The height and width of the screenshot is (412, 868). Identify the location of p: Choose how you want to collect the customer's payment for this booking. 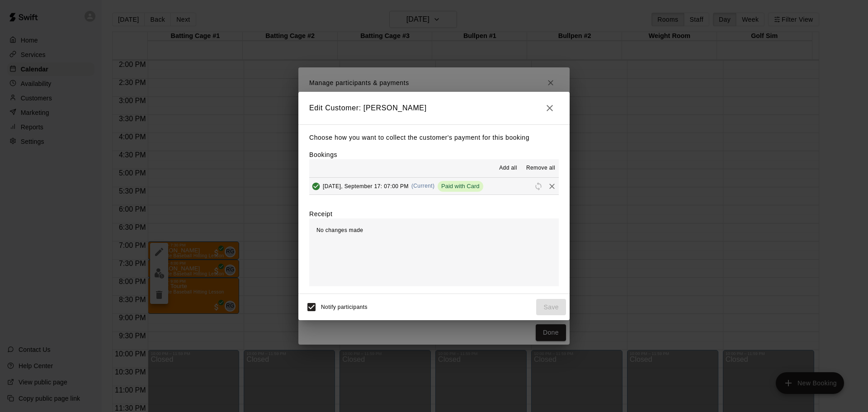
(434, 138).